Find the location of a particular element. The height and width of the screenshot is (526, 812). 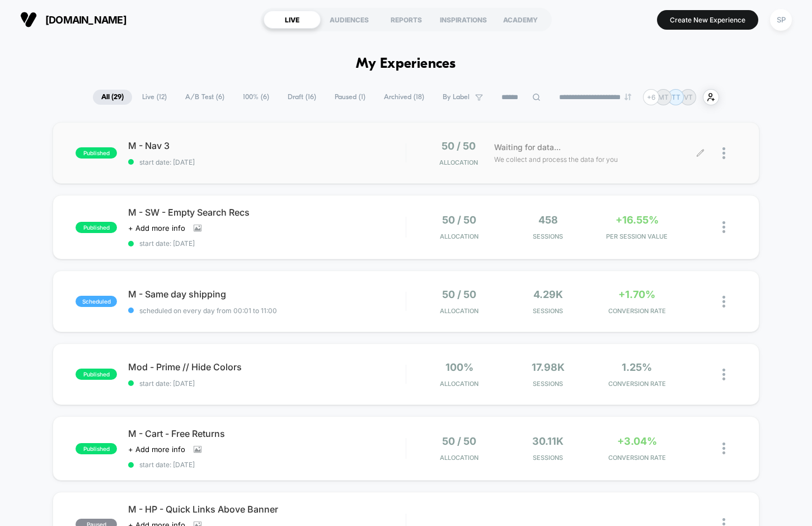

span: M - HP - Quick Links Above Banner is located at coordinates (267, 509).